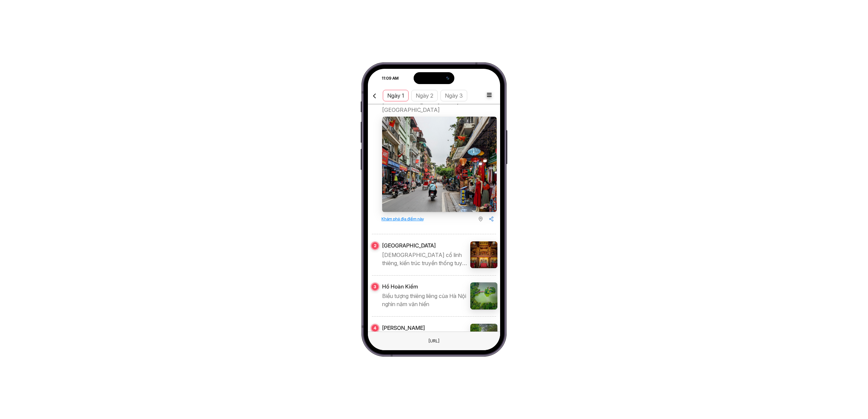  I want to click on div: Ngày 2, so click(425, 95).